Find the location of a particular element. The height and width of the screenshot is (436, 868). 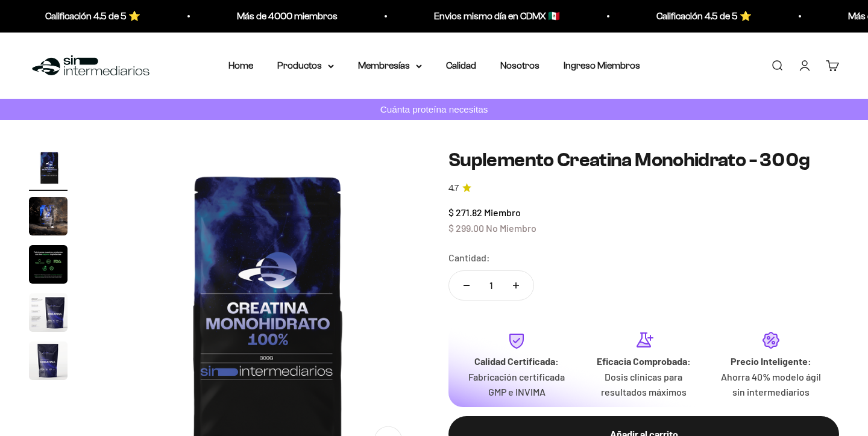

summary: Productos is located at coordinates (306, 66).